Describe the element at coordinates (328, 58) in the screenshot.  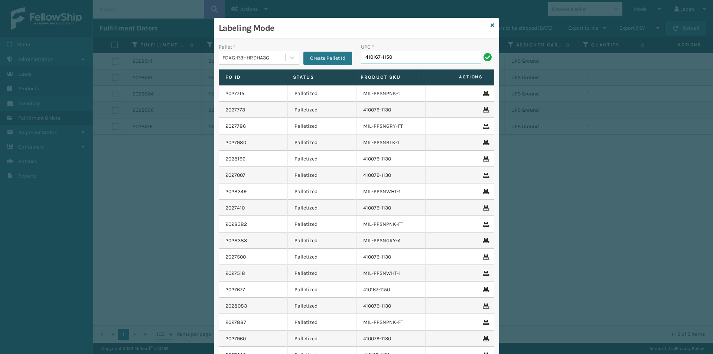
I see `button: Create Pallet Id` at that location.